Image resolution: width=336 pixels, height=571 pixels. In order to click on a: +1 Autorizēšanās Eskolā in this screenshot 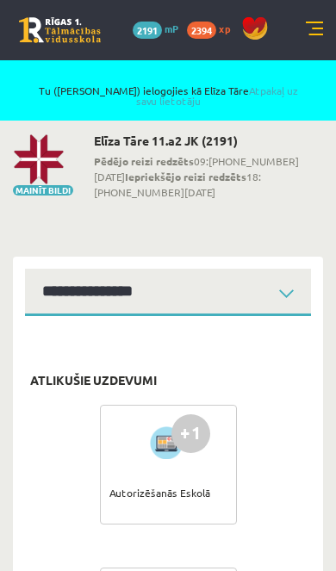, I will do `click(168, 464)`.